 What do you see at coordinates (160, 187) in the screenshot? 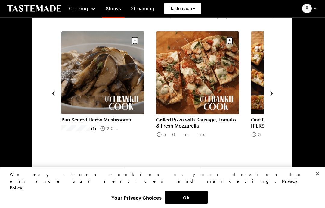
I see `div: Privacy` at bounding box center [160, 187].